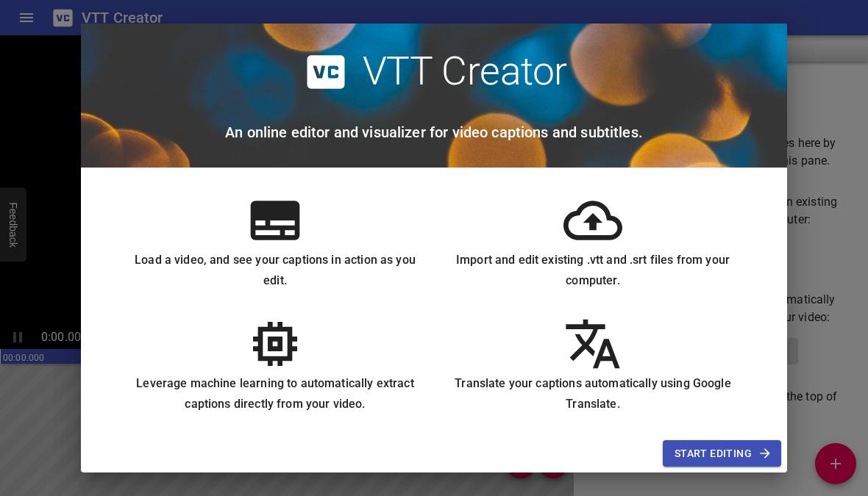 The height and width of the screenshot is (496, 868). What do you see at coordinates (722, 453) in the screenshot?
I see `span: Start Editing` at bounding box center [722, 453].